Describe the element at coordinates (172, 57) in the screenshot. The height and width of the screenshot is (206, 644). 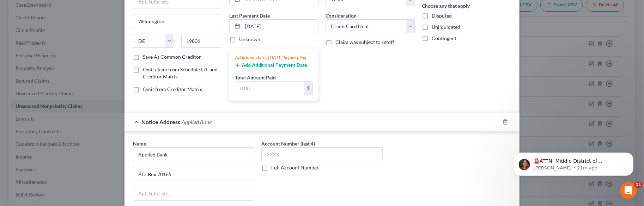
I see `label: Save As Common Creditor` at that location.